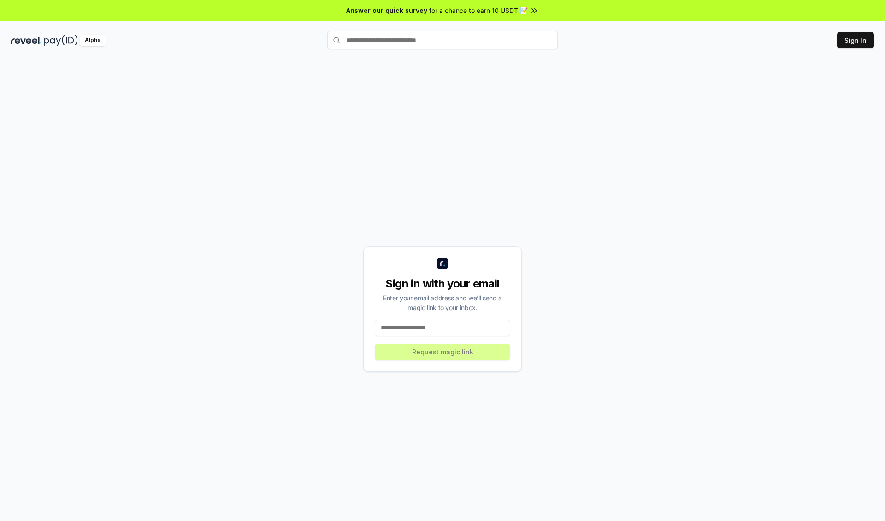 The height and width of the screenshot is (521, 885). Describe the element at coordinates (443, 263) in the screenshot. I see `img: logo_small` at that location.